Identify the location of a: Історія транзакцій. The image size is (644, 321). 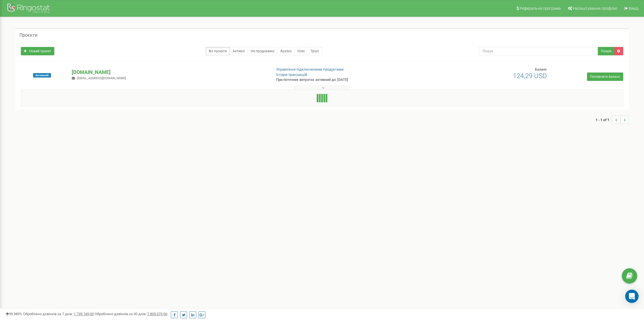
(292, 75).